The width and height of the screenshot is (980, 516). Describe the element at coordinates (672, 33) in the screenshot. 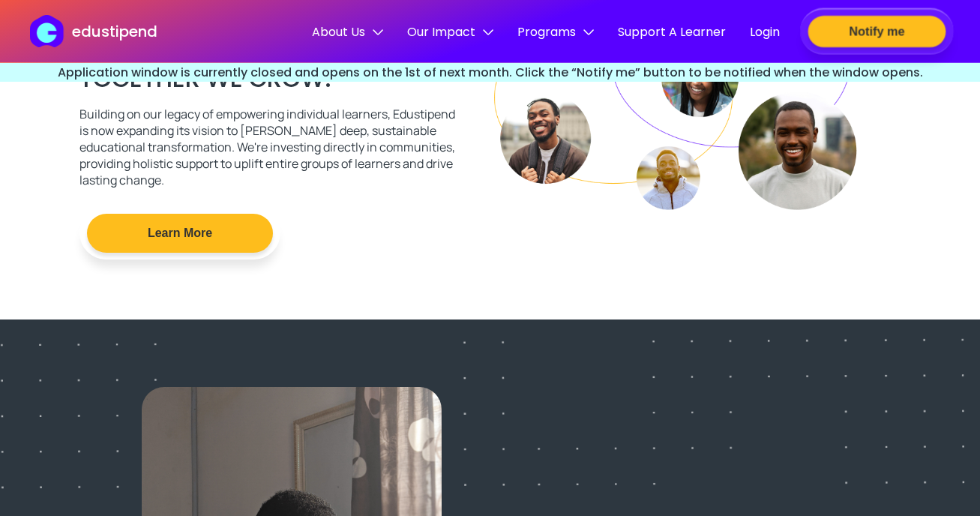

I see `a: Support A Learner` at that location.